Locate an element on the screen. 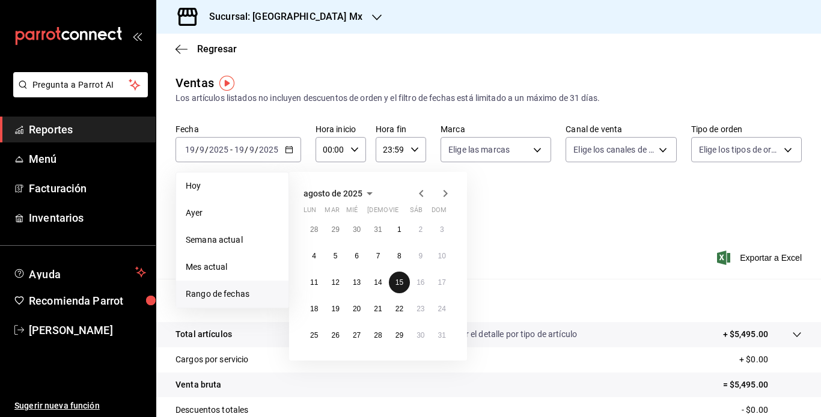 This screenshot has height=417, width=821. label: Hora inicio is located at coordinates (341, 129).